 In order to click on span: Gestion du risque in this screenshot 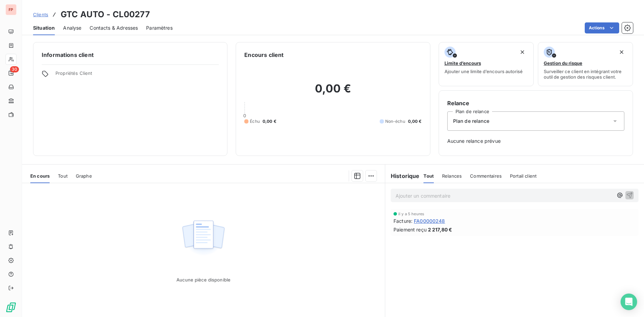, I will do `click(563, 63)`.